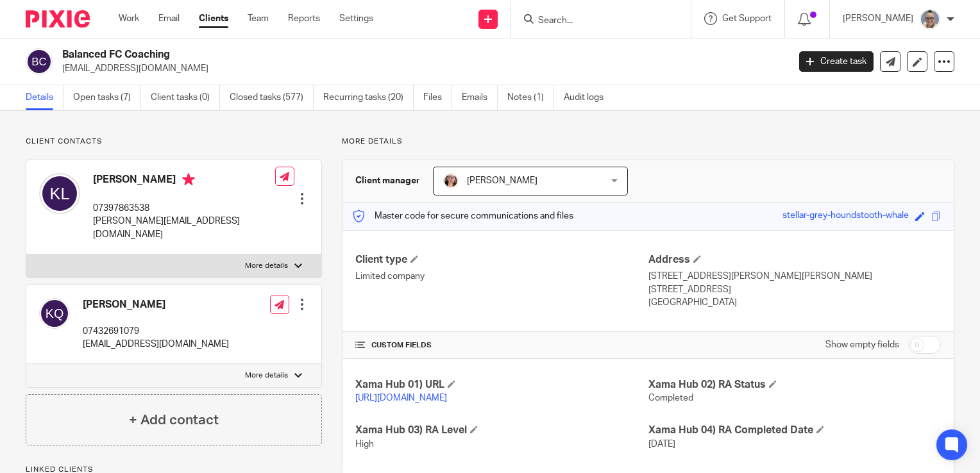  Describe the element at coordinates (502, 430) in the screenshot. I see `h4: Xama Hub 03) RA Level` at that location.